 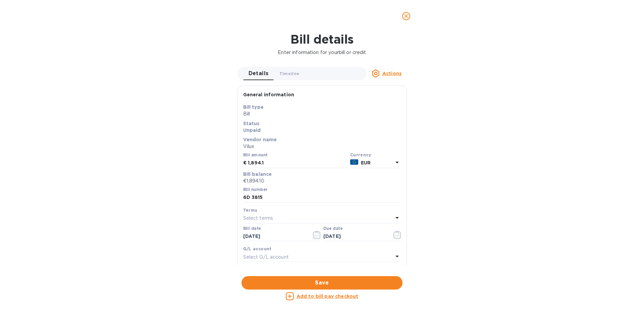 What do you see at coordinates (322, 114) in the screenshot?
I see `p: Bill` at bounding box center [322, 114].